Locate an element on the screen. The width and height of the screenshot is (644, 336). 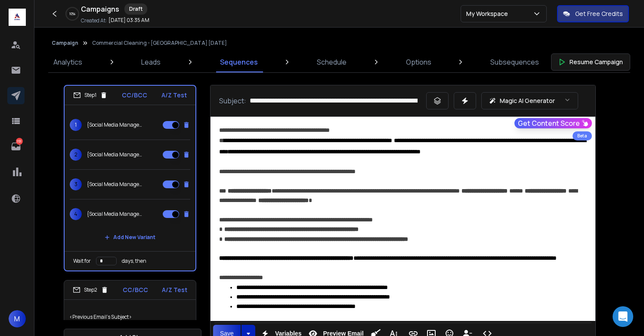
button: Get Free Credits is located at coordinates (593, 14).